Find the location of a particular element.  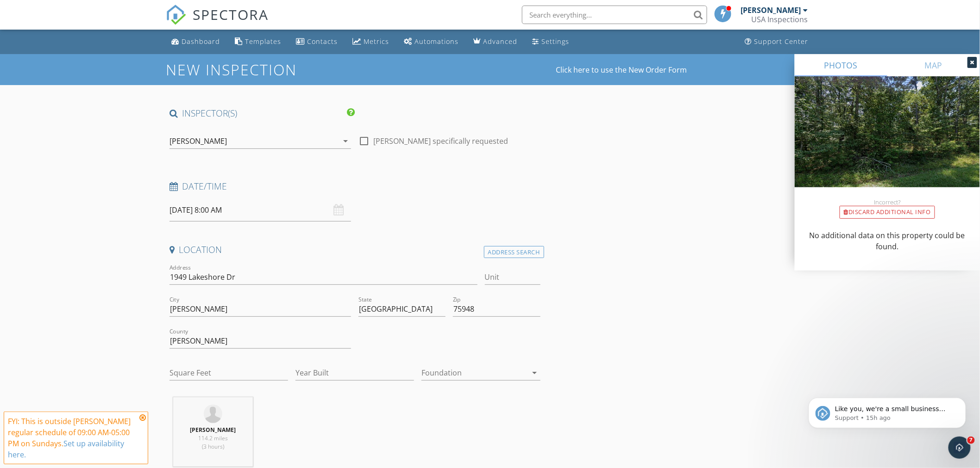

a: Metrics is located at coordinates (370, 42).